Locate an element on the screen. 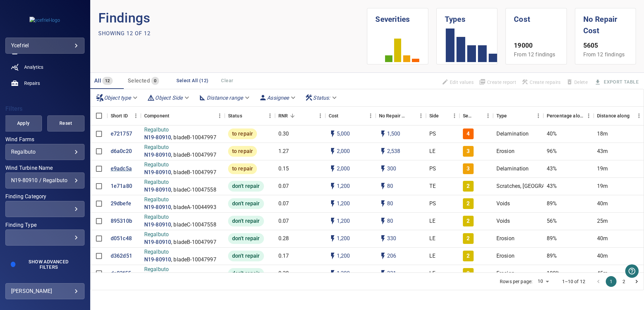  p: , bladeC-10047558 is located at coordinates (194, 225).